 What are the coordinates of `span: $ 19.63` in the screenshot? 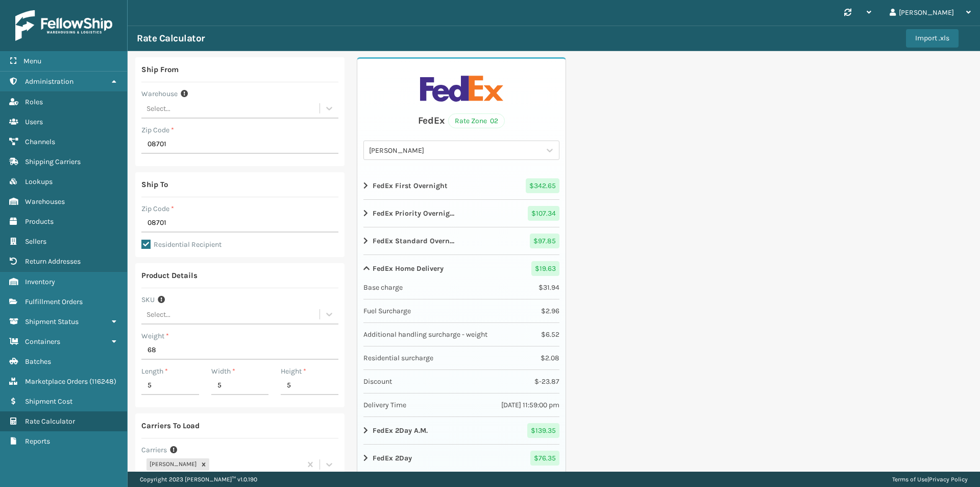 It's located at (545, 268).